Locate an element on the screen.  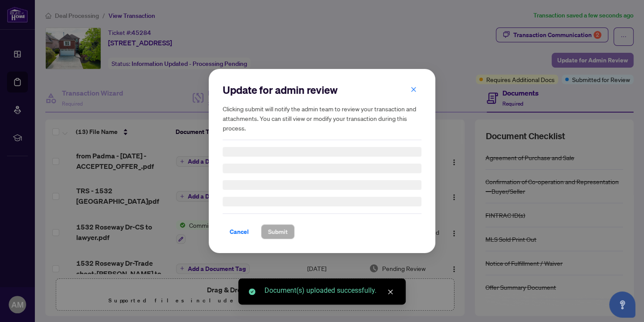
h5: Clicking submit will notify the admin team to review your transaction and attachments. You can st... is located at coordinates (322, 118).